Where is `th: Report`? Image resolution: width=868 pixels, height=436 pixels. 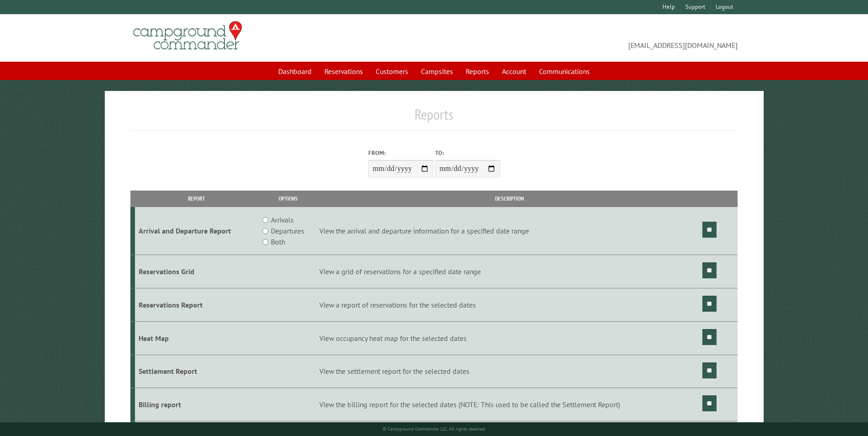 th: Report is located at coordinates (196, 198).